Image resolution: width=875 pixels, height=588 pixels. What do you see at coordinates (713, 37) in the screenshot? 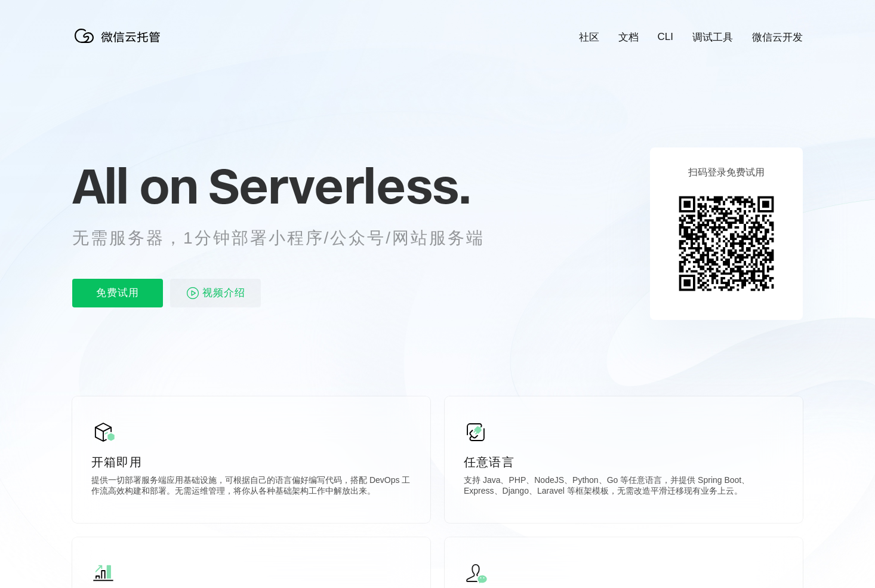
I see `a: 调试工具` at bounding box center [713, 37].